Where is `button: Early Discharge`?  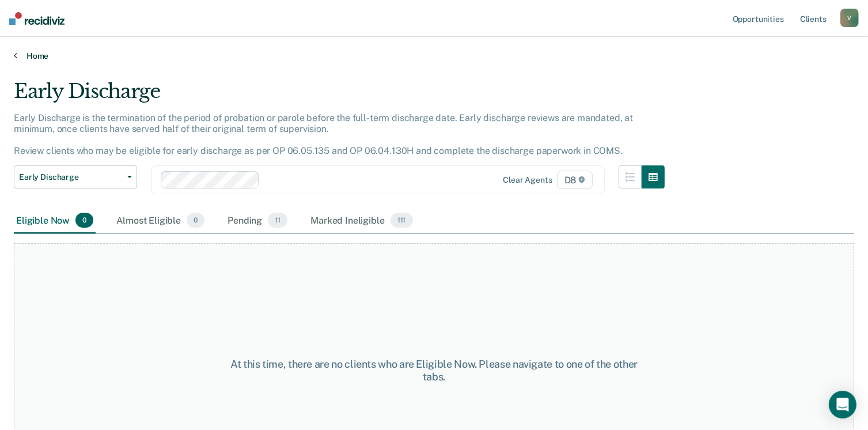
button: Early Discharge is located at coordinates (75, 177).